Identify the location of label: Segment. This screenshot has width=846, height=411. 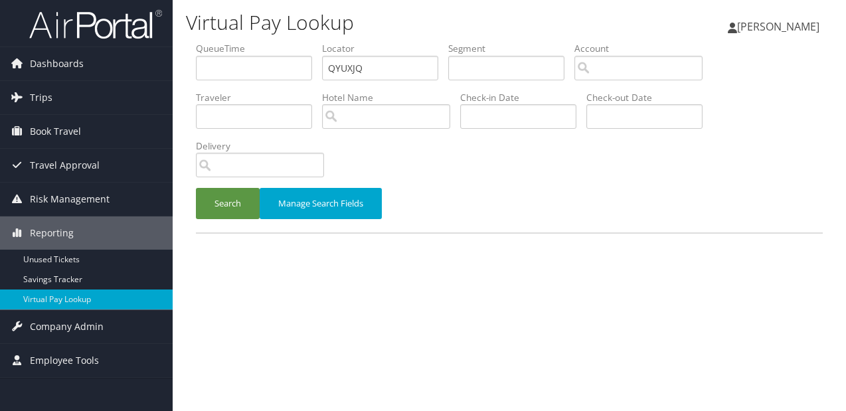
(511, 48).